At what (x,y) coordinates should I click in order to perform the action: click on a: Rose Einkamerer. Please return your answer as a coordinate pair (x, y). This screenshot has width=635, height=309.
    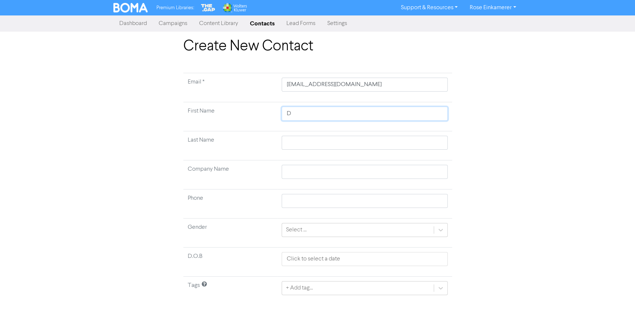
    Looking at the image, I should click on (493, 8).